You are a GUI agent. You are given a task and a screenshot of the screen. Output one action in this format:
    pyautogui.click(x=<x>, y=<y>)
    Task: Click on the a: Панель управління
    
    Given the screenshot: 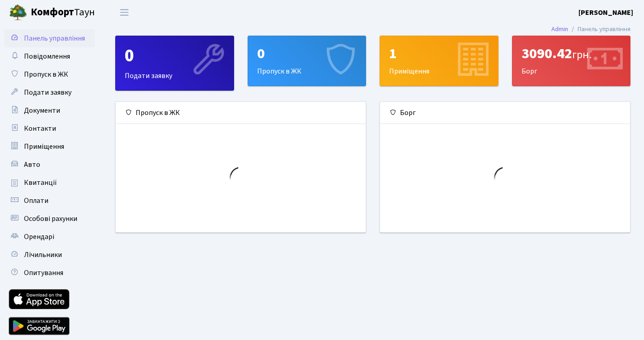 What is the action you would take?
    pyautogui.click(x=50, y=38)
    